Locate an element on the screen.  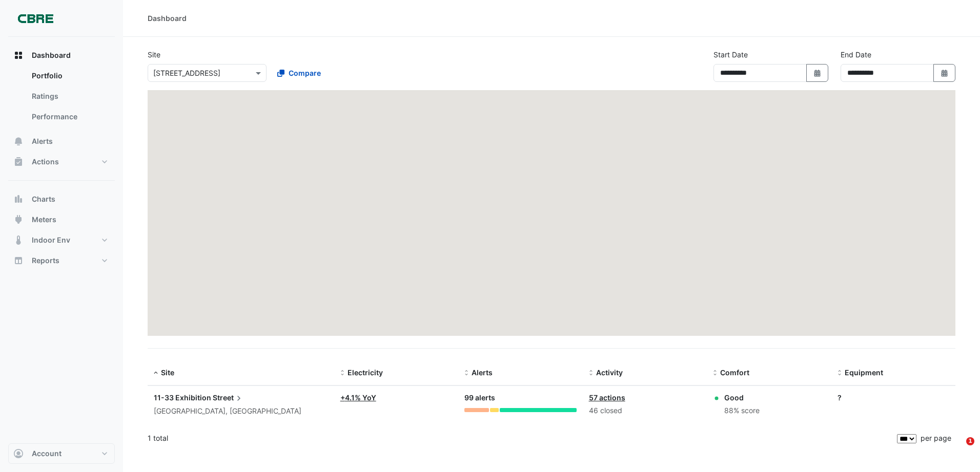
app-icon: Alerts is located at coordinates (19, 141).